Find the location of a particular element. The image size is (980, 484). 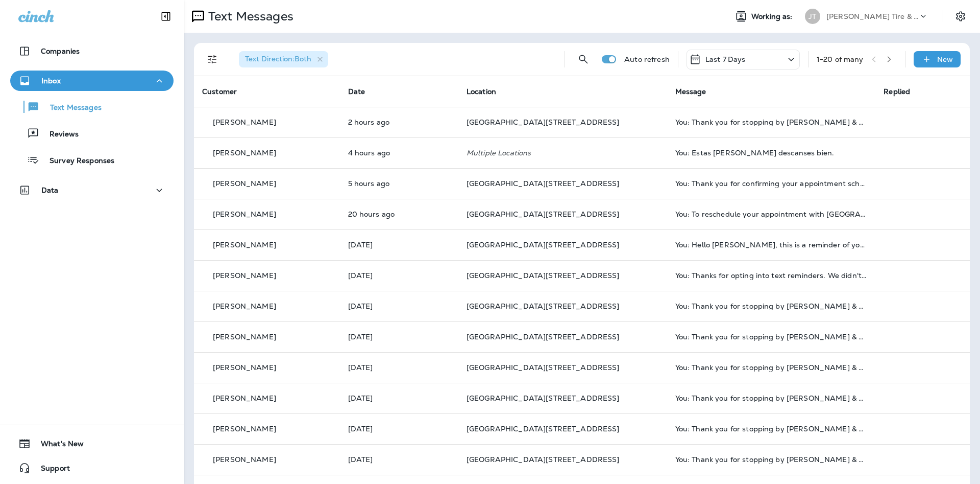

p: Aug 25, 2025 06:46 AM is located at coordinates (399, 183).